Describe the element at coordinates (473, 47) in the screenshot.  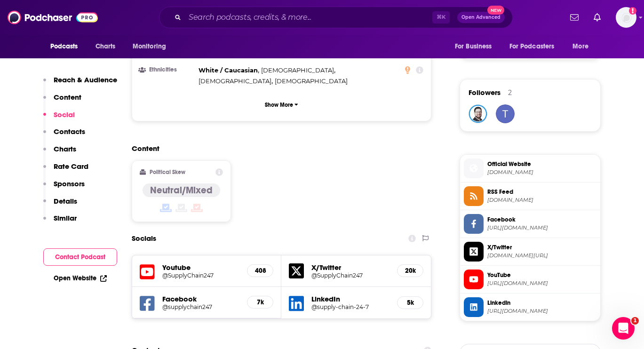
I see `span: For Business` at that location.